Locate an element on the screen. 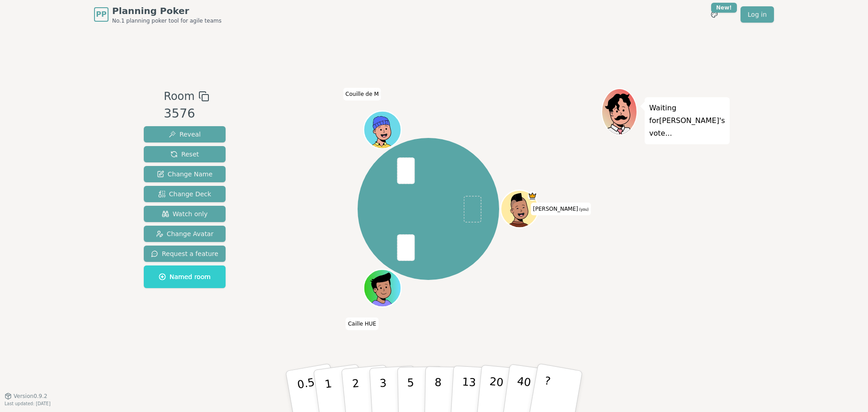  button: Reveal is located at coordinates (184, 135).